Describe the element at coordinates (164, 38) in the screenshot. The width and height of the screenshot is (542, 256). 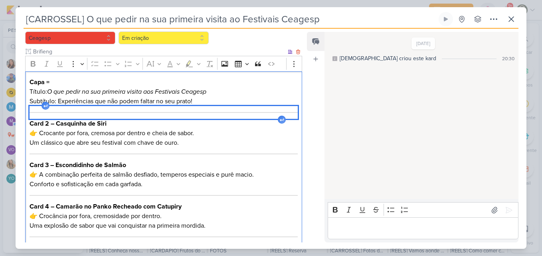
I see `button: Em criação` at that location.